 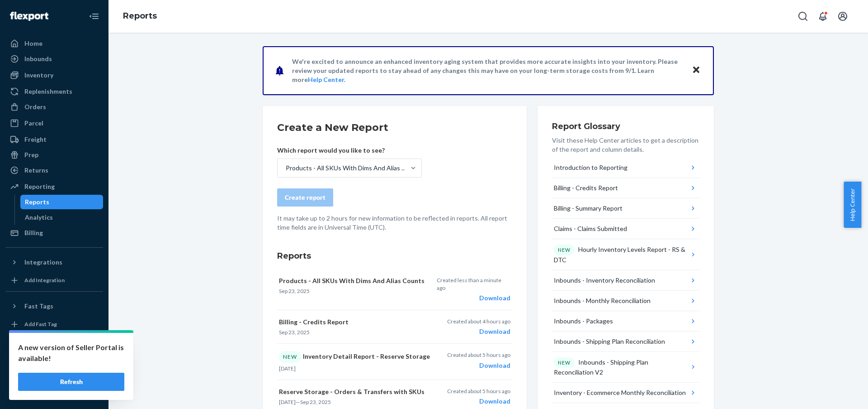 What do you see at coordinates (306, 197) in the screenshot?
I see `button: Create report` at bounding box center [306, 197].